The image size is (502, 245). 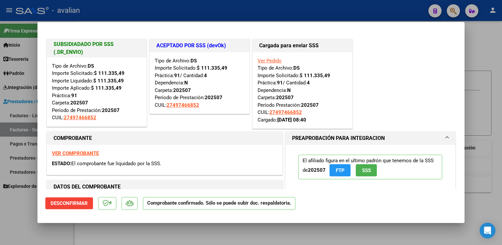 What do you see at coordinates (340, 170) in the screenshot?
I see `span: FTP` at bounding box center [340, 170].